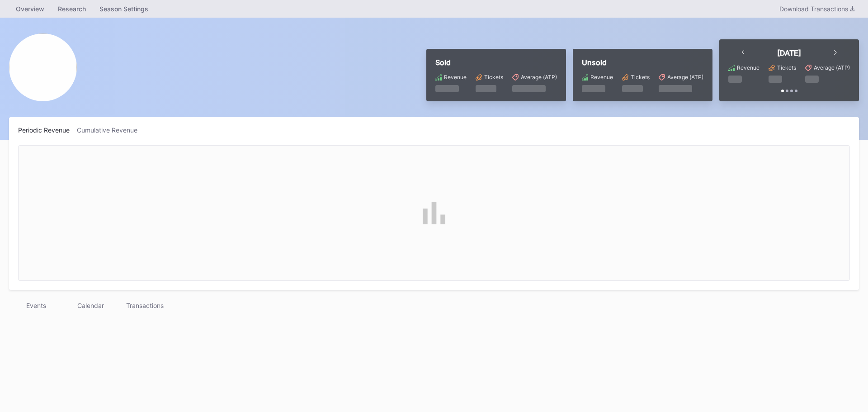 The image size is (868, 412). Describe the element at coordinates (36, 306) in the screenshot. I see `div: Events` at that location.